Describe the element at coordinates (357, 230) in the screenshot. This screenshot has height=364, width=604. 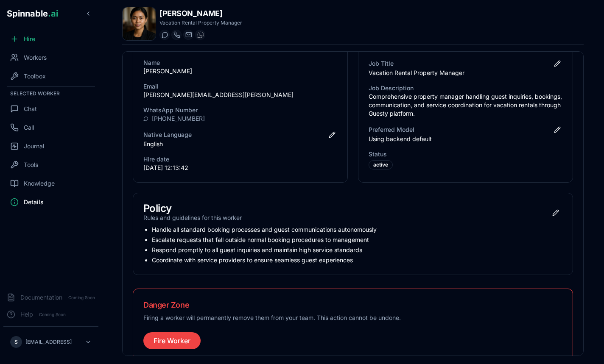
I see `li: Handle all standard booking processes and guest communications autonomously` at that location.